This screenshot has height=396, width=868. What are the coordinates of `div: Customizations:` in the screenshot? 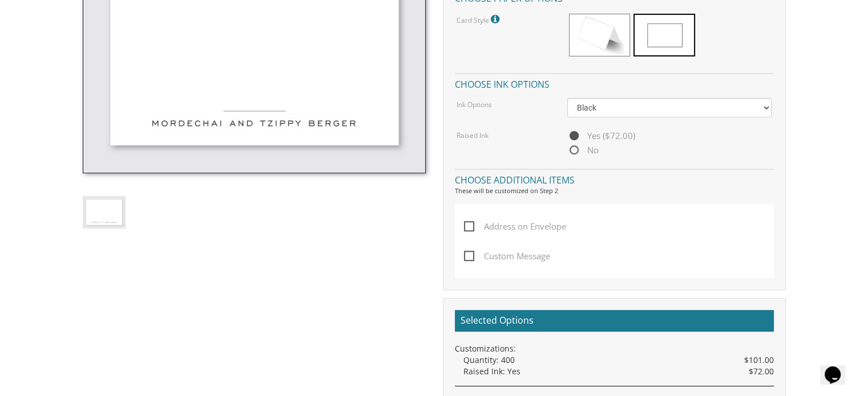 It's located at (614, 349).